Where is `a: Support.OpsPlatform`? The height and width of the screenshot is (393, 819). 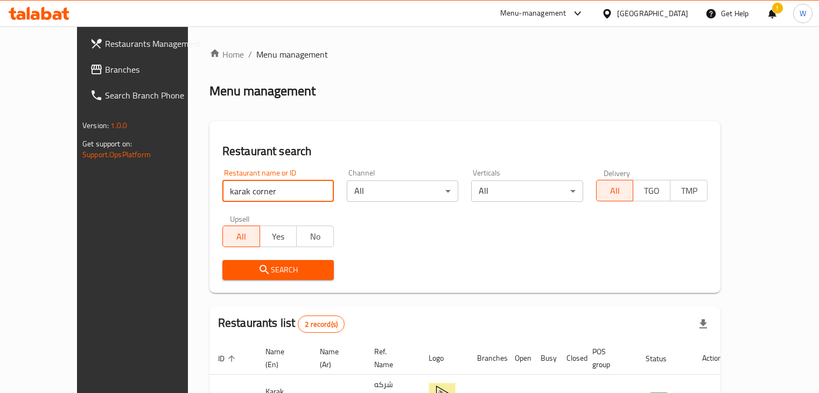 a: Support.OpsPlatform is located at coordinates (116, 154).